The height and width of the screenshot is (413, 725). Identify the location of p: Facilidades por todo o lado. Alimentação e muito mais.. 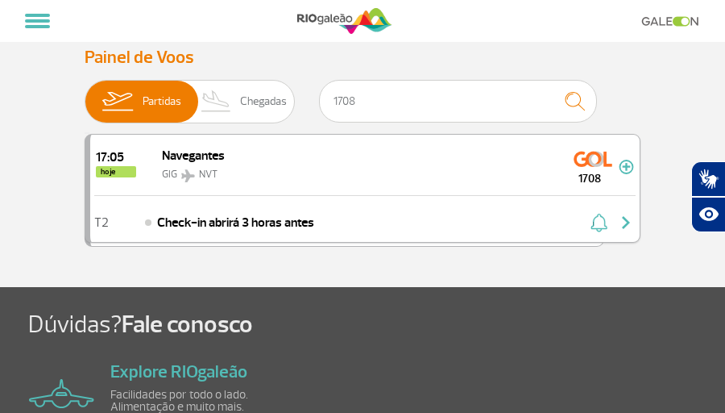
(203, 401).